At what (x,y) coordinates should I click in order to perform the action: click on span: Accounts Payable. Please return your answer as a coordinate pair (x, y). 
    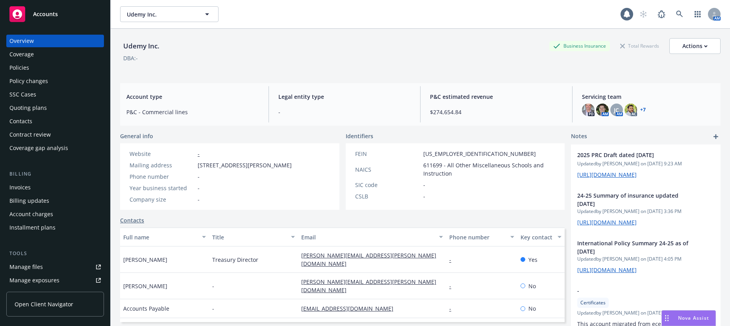
    Looking at the image, I should click on (146, 308).